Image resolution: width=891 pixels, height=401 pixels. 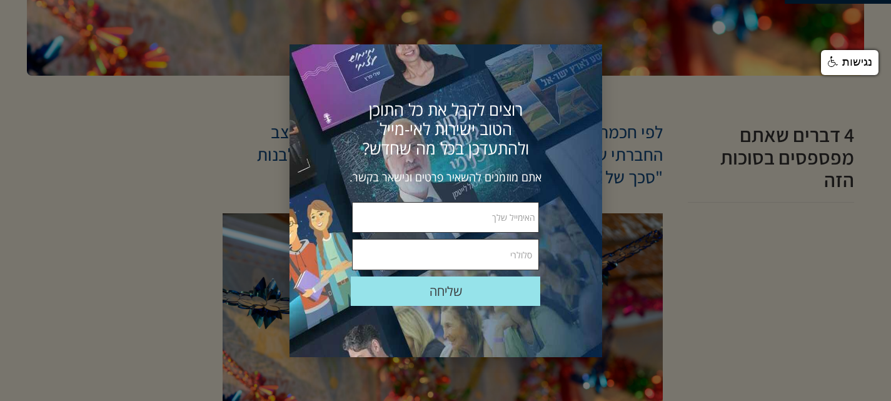 I want to click on span: נגישות, so click(x=857, y=62).